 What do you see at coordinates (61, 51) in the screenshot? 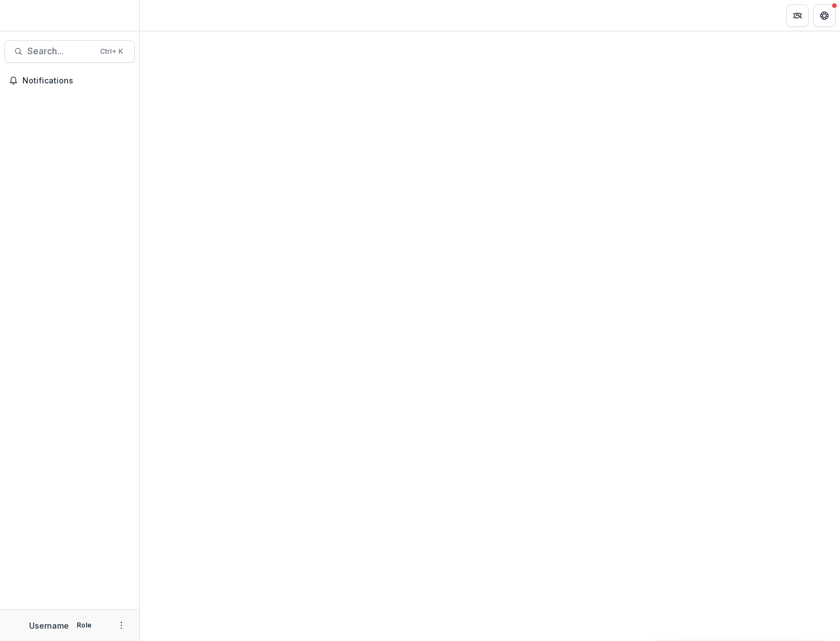
I see `span: Search...` at bounding box center [61, 51].